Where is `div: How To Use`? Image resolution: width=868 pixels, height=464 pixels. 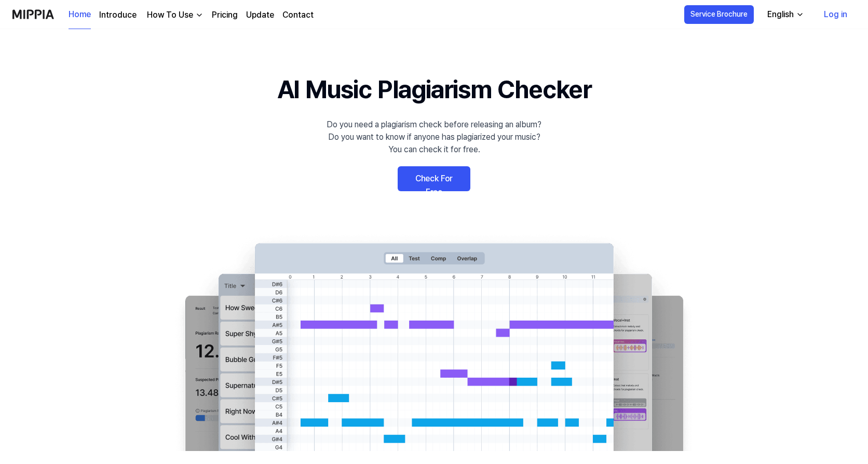
div: How To Use is located at coordinates (169, 15).